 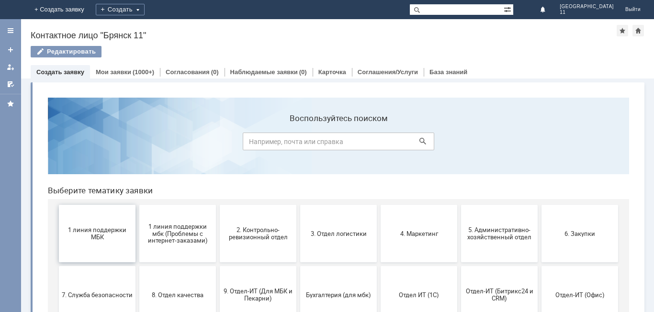 I want to click on input: Например, почта или справка, so click(x=298, y=51).